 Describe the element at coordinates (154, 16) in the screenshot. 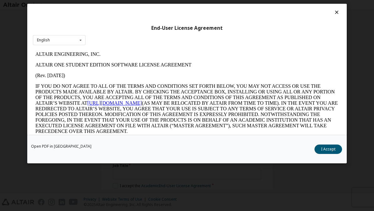

I see `p: ALTAIR ONE STUDENT EDITION SOFTWARE LICENSE AGREEMENT` at that location.